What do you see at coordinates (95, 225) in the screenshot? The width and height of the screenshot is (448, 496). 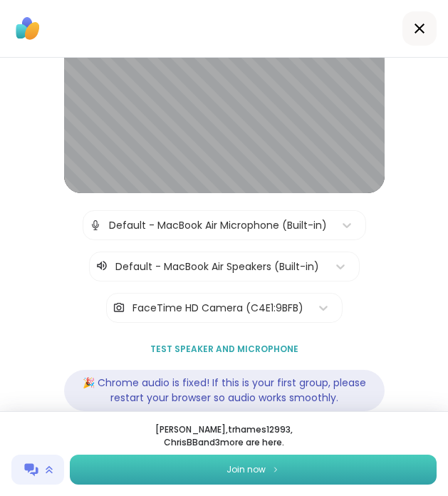 I see `img: Microphone` at bounding box center [95, 225].